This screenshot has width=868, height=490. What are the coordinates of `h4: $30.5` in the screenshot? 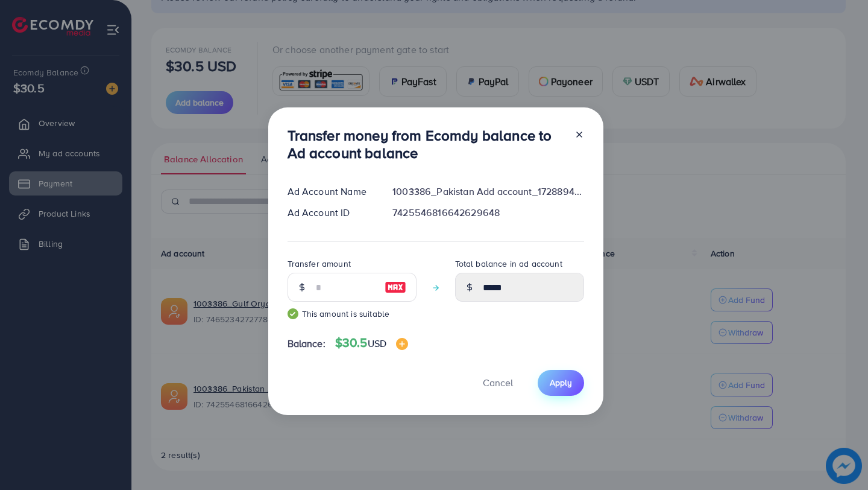 It's located at (371, 343).